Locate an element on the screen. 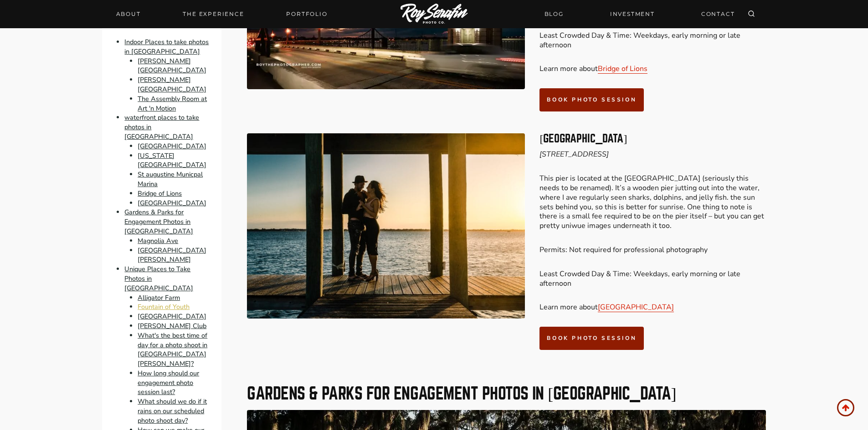 The width and height of the screenshot is (868, 430). a: St augustine Municpal Marina is located at coordinates (170, 179).